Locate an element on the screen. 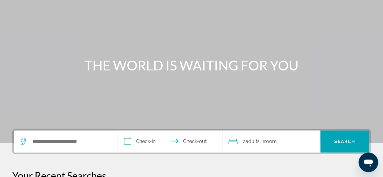 This screenshot has height=177, width=383. input: Search hotel destination is located at coordinates (70, 141).